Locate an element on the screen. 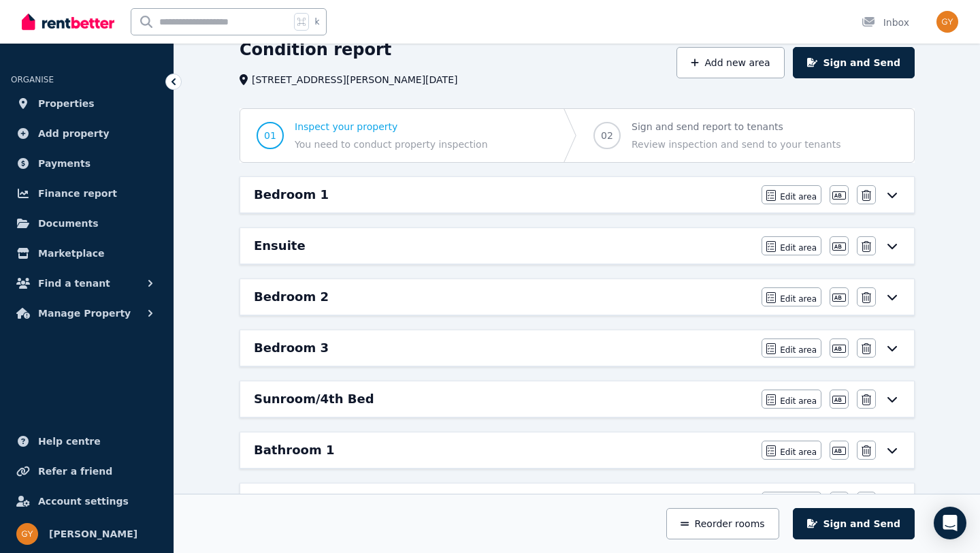 The image size is (980, 553). span: Help centre is located at coordinates (69, 441).